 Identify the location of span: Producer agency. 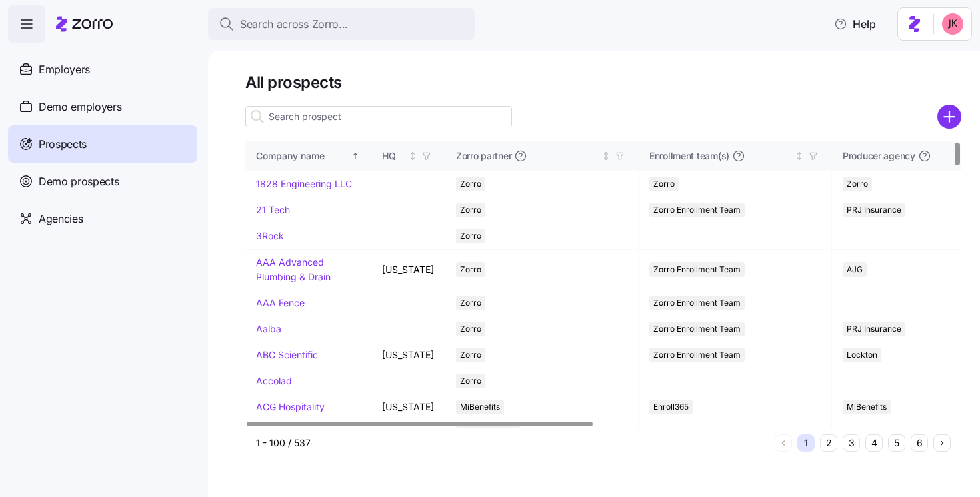
(879, 156).